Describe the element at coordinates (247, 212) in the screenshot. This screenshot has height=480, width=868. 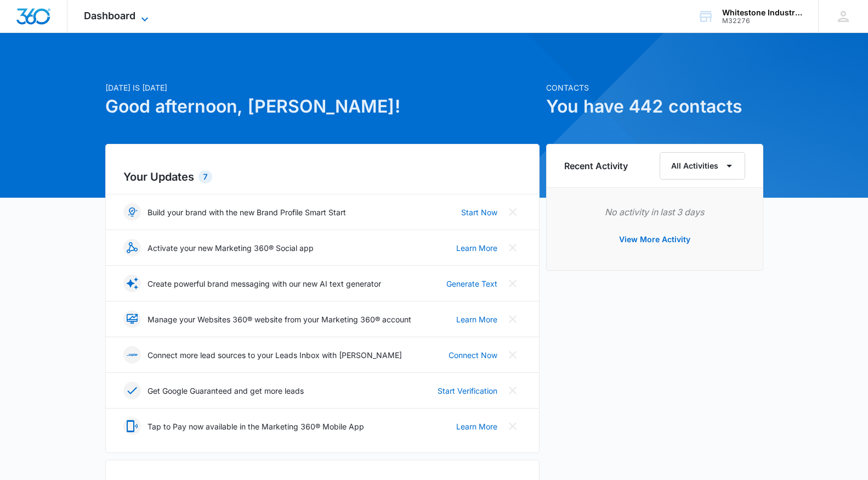
I see `p: Build your brand with the new Brand Profile Smart Start` at that location.